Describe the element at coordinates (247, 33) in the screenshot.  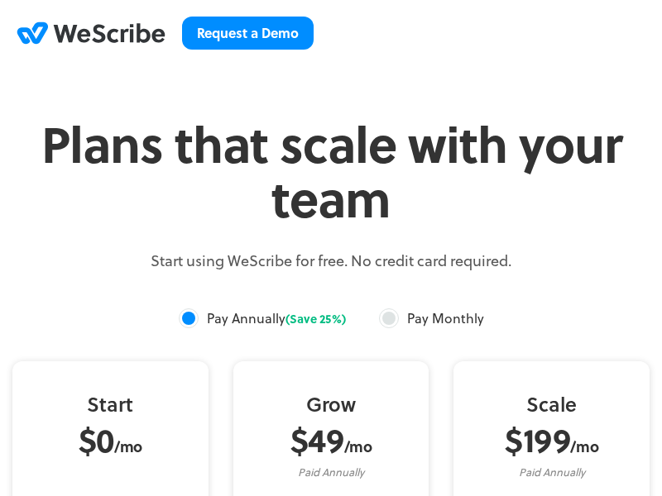
I see `a: Request a Demo` at that location.